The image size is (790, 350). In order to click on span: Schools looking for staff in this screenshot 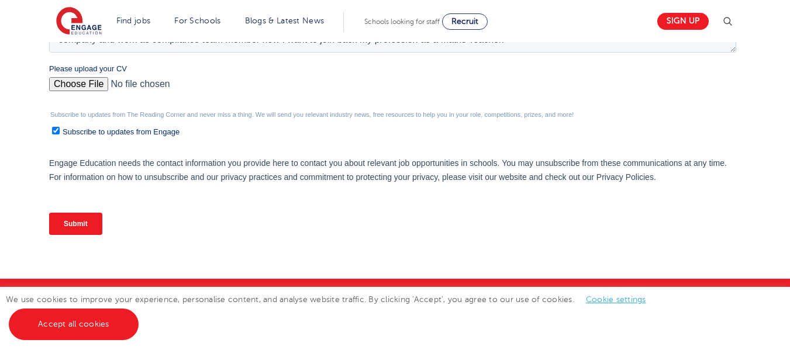, I will do `click(401, 22)`.